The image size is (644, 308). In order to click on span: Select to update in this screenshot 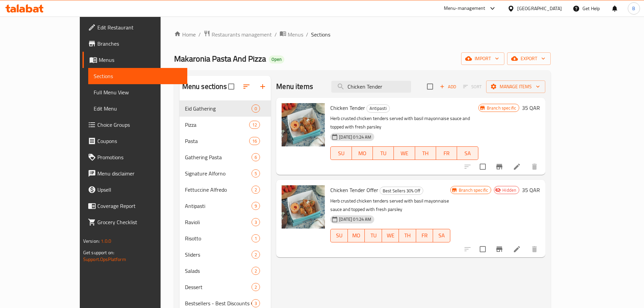, I will do `click(483, 249)`.